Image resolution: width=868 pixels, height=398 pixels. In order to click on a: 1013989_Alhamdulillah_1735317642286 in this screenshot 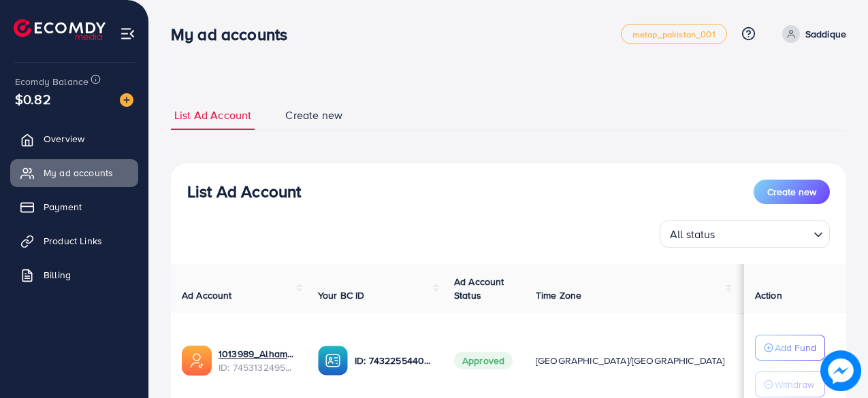, I will do `click(258, 354)`.